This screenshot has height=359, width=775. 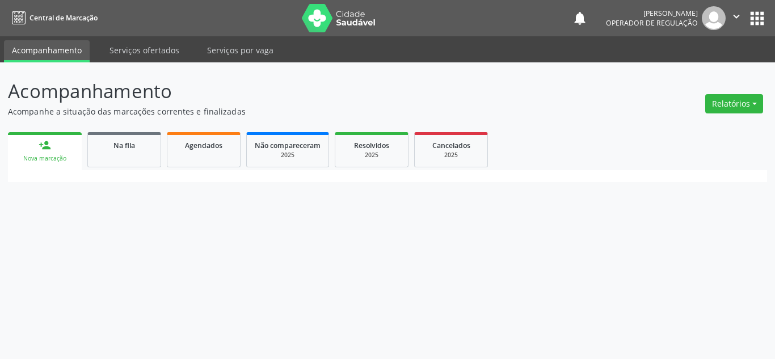 I want to click on div: Nova marcação, so click(x=45, y=158).